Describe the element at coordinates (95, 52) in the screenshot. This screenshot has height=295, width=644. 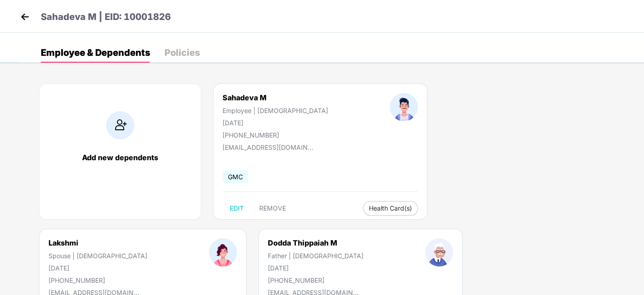
I see `div: Employee & Dependents` at that location.